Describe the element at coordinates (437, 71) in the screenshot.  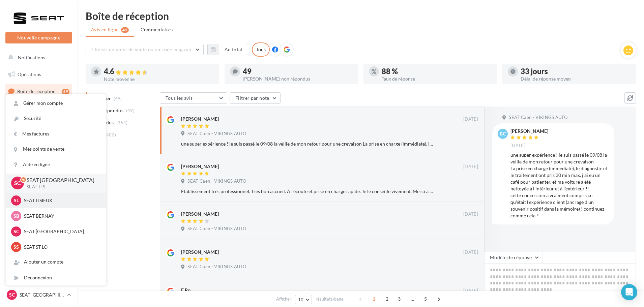
I see `div: 88 %` at that location.